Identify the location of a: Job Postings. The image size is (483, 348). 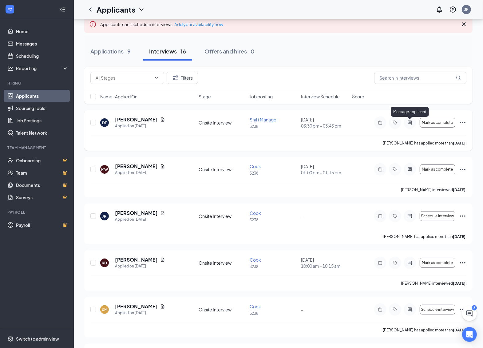
(42, 120).